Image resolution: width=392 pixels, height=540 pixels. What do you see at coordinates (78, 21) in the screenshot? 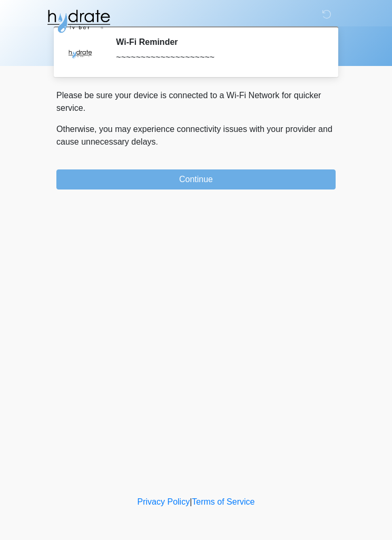
I see `img: Hydrate IV Bar - Glendale Logo` at bounding box center [78, 21].